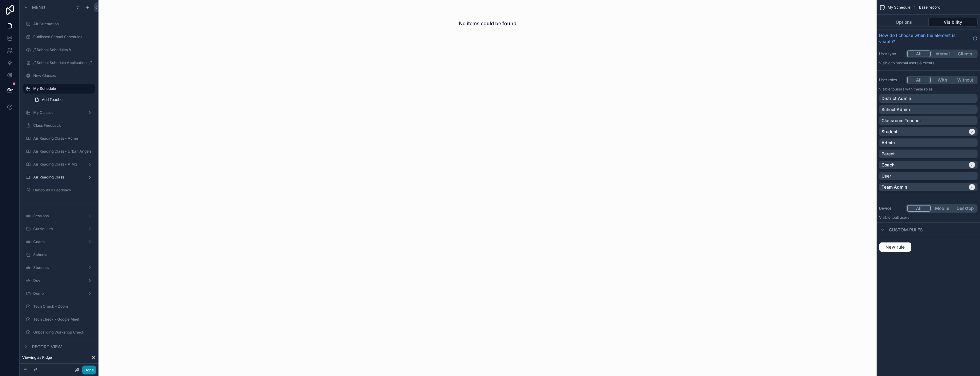  Describe the element at coordinates (63, 100) in the screenshot. I see `a: Add Teacher` at that location.